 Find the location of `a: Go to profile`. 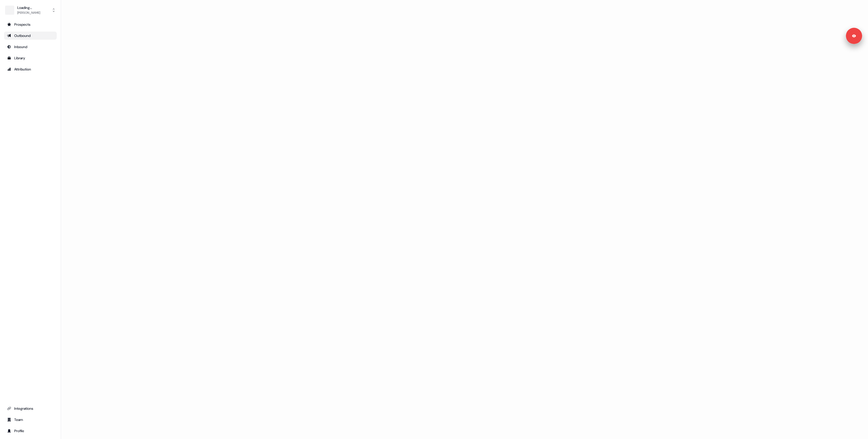

a: Go to profile is located at coordinates (30, 431).